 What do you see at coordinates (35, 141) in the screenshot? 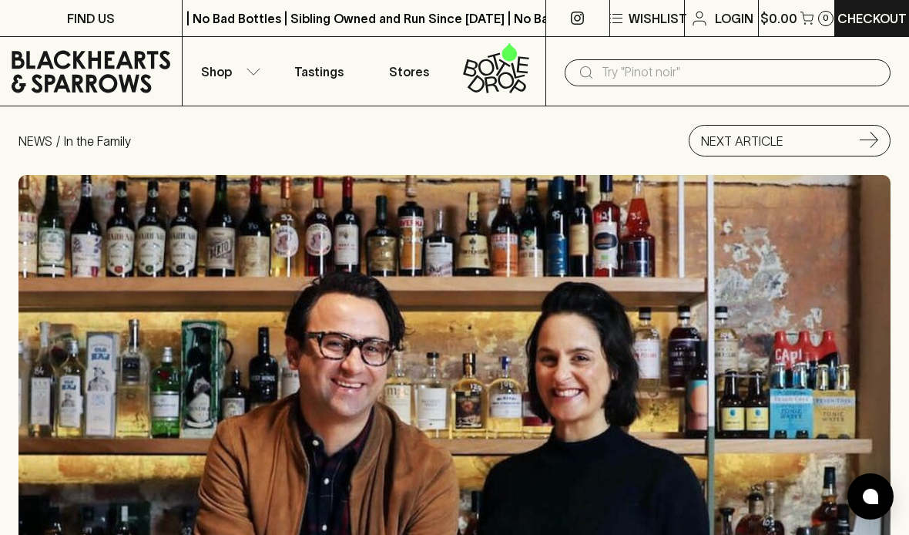
I see `a: NEWS` at bounding box center [35, 141].